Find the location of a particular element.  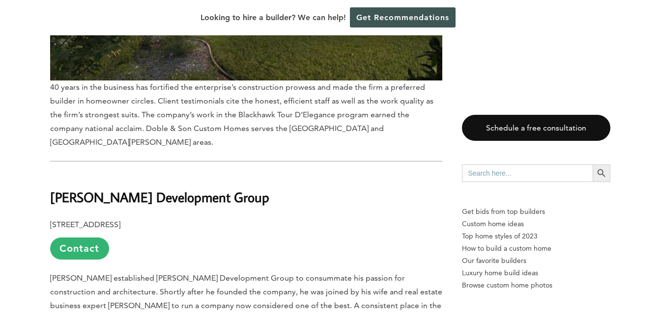

p: Top home styles of 2023 is located at coordinates (536, 236).